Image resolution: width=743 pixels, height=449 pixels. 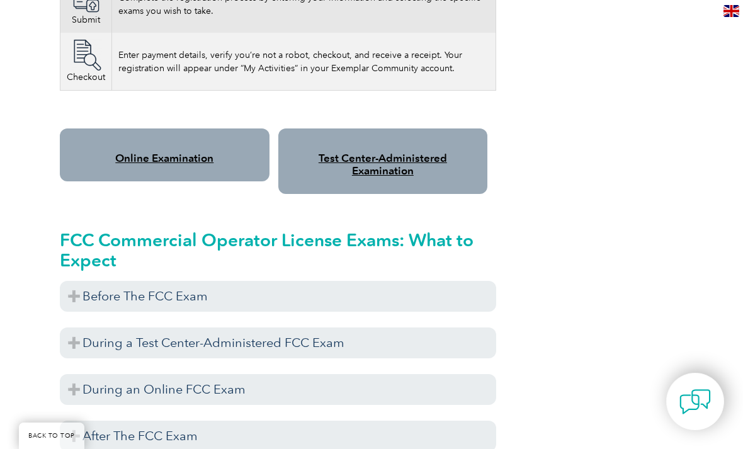 I want to click on img: contact-chat.png, so click(x=695, y=402).